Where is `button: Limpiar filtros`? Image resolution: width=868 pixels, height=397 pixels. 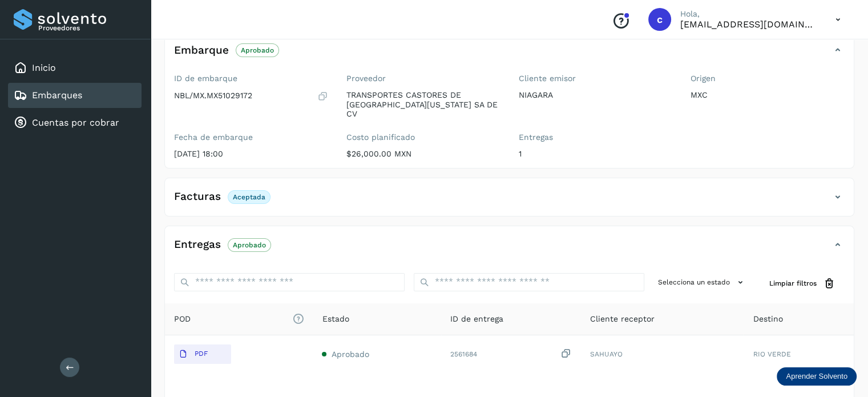
button: Limpiar filtros is located at coordinates (802, 283).